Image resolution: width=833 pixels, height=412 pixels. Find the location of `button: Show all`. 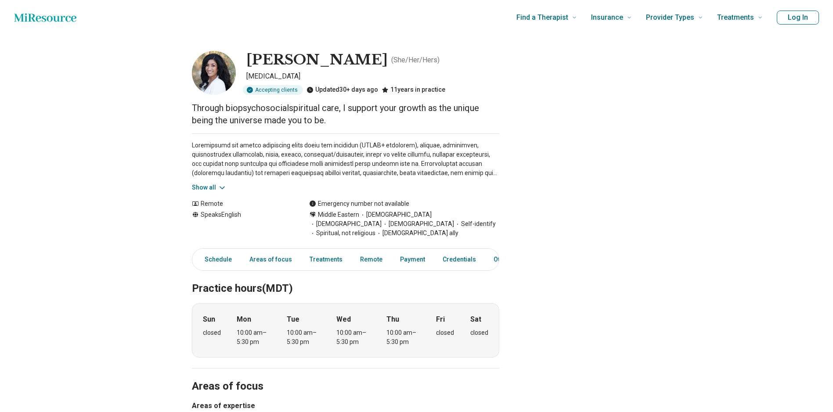

button: Show all is located at coordinates (209, 187).